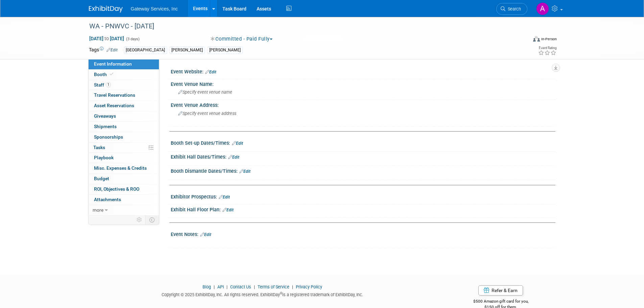 This screenshot has height=308, width=644. What do you see at coordinates (99, 147) in the screenshot?
I see `span: Tasks` at bounding box center [99, 147].